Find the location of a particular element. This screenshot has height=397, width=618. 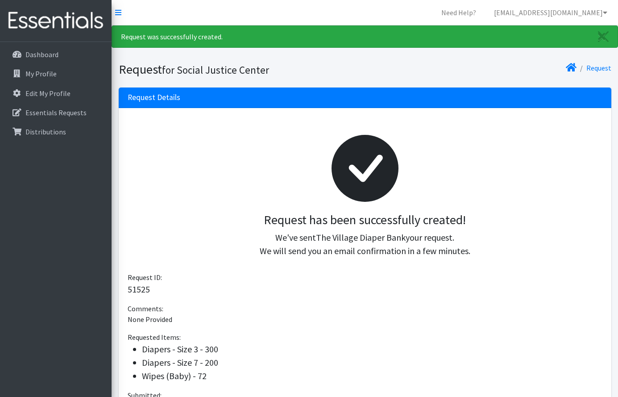

a: Essentials Requests is located at coordinates (56, 112).